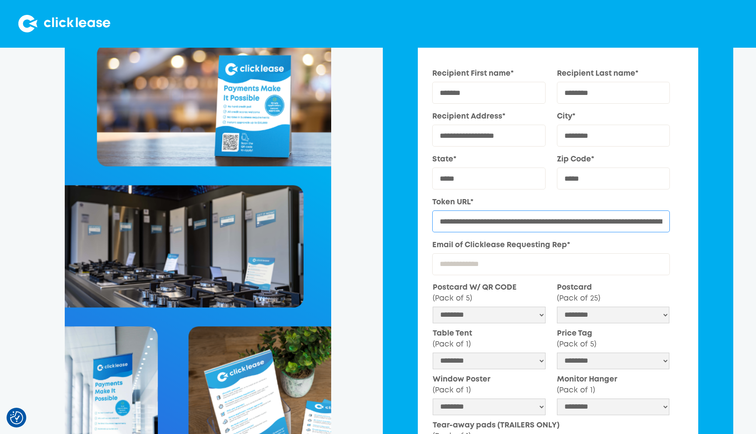  I want to click on label: Table Tent, so click(488, 339).